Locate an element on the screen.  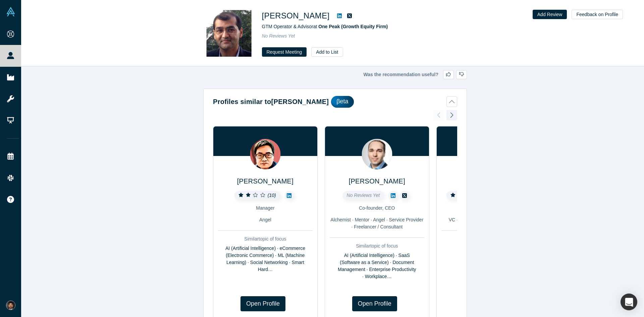
div: AI (Artificial Intelligence) · SaaS (Software as a Service) · Document Management · Enterprise Pr... is located at coordinates (377, 266).